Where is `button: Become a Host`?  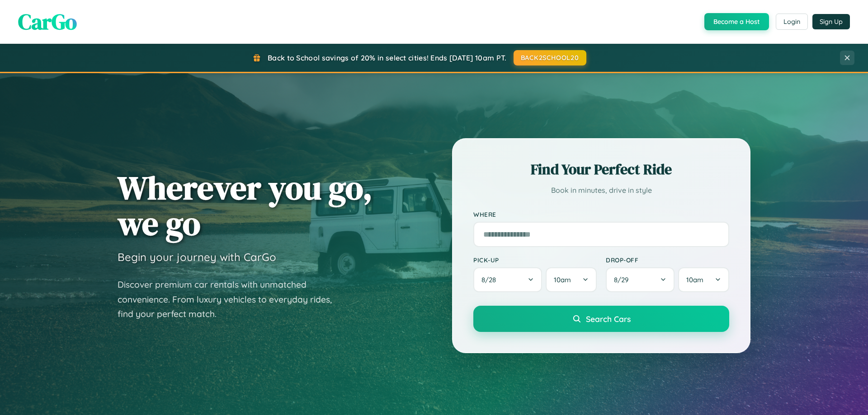
button: Become a Host is located at coordinates (737, 22).